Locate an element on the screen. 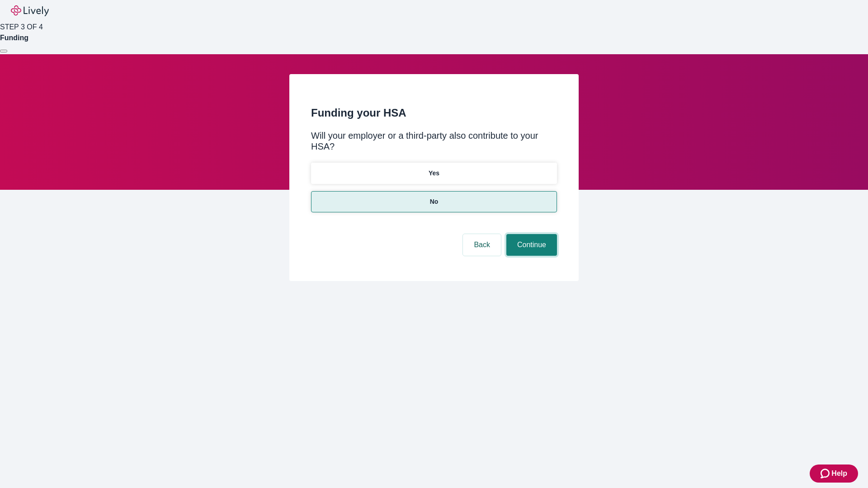 Image resolution: width=868 pixels, height=488 pixels. button: Continue is located at coordinates (532, 245).